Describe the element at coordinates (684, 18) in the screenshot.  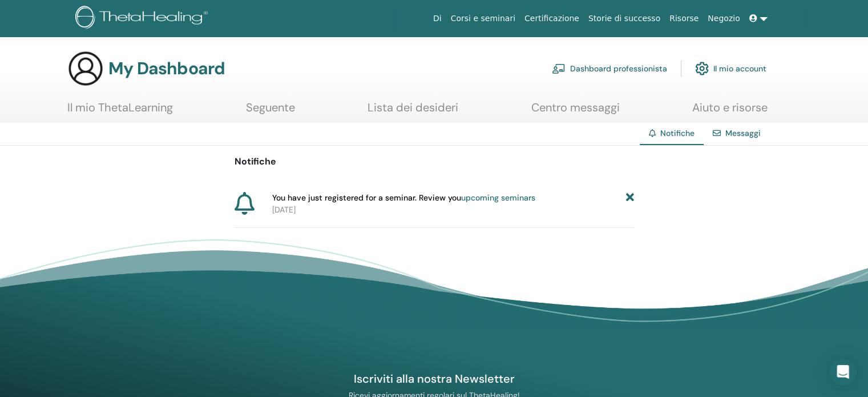
I see `a: Risorse` at that location.